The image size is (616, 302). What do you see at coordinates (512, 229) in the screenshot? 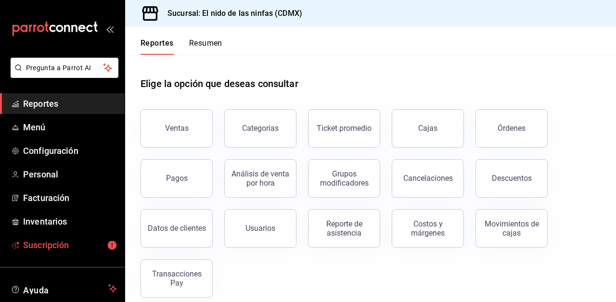
I see `button: Movimientos de cajas` at bounding box center [512, 229].